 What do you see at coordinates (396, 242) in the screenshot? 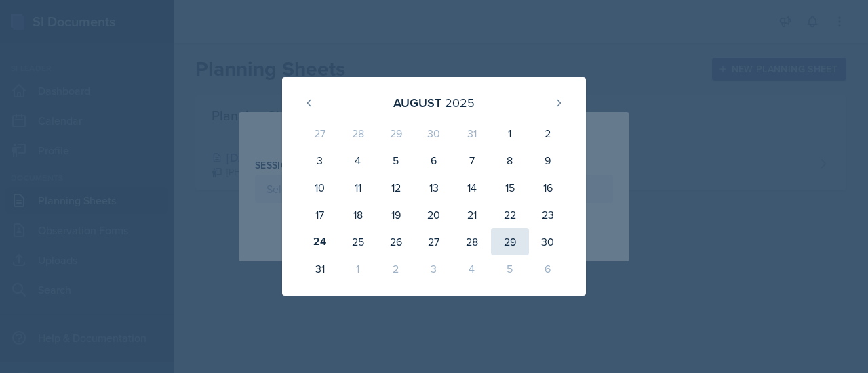
I see `div: 26` at bounding box center [396, 242].